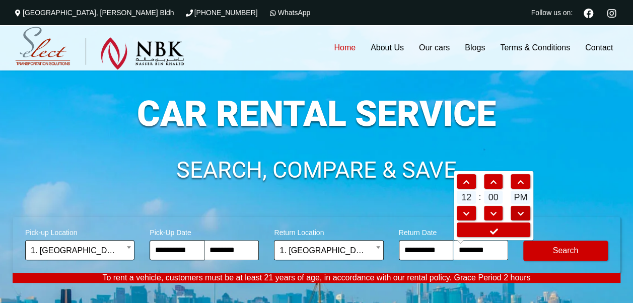 The height and width of the screenshot is (303, 633). What do you see at coordinates (599, 48) in the screenshot?
I see `a: Contact` at bounding box center [599, 48].